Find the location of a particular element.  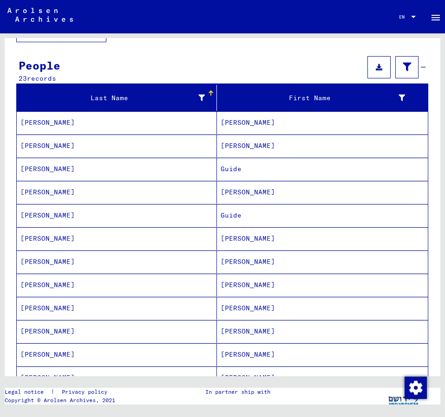

img: yv_logo.png is located at coordinates (403, 400).